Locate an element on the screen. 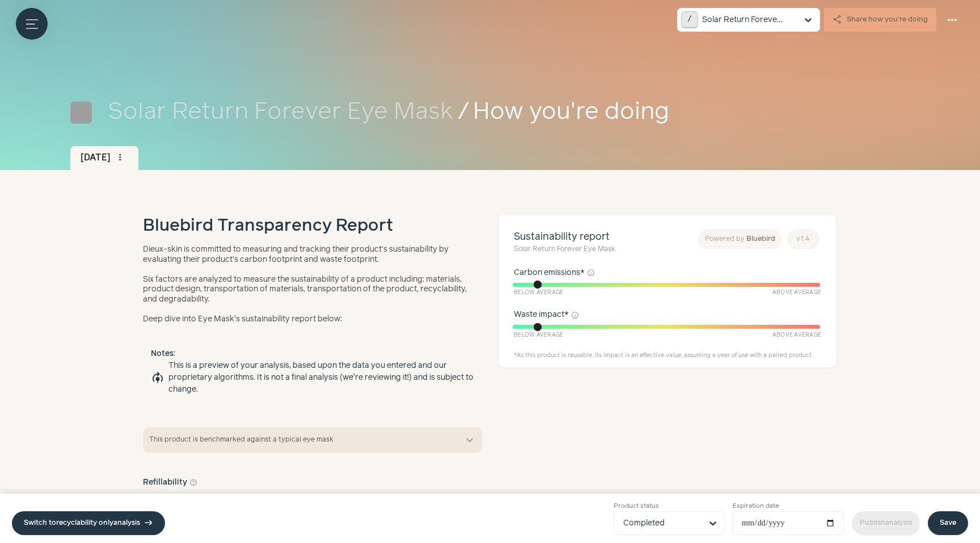 This screenshot has height=543, width=980. span: This product is benchmarked against a typical eye mask is located at coordinates (302, 439).